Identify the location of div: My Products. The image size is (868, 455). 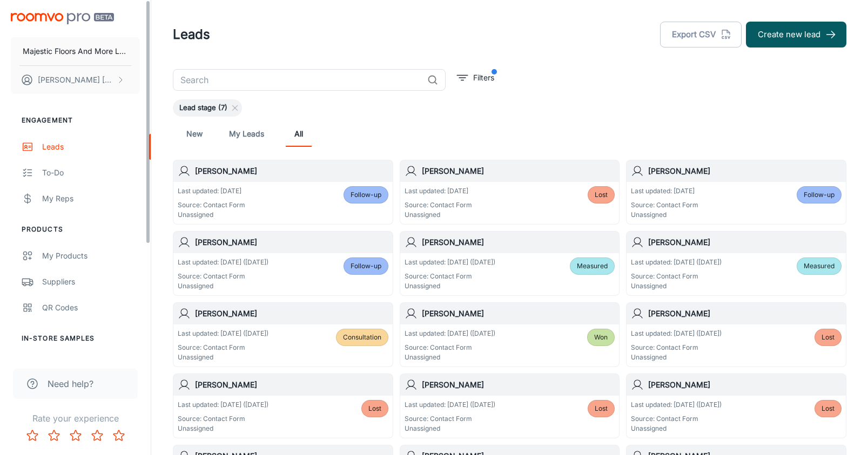
(91, 256).